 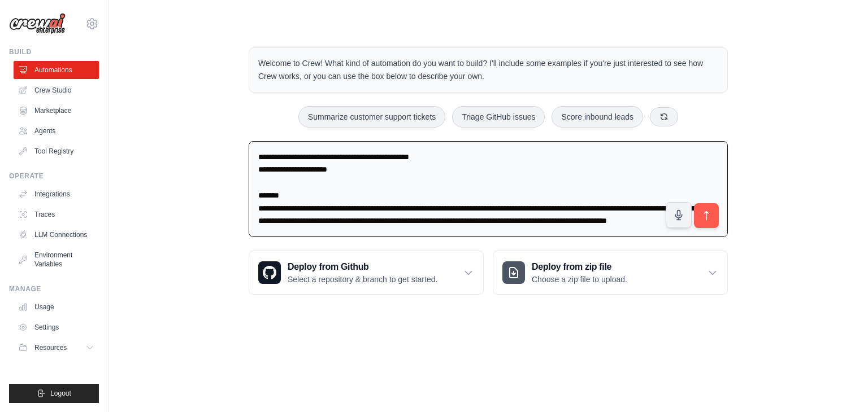 I want to click on span: Resources, so click(x=50, y=348).